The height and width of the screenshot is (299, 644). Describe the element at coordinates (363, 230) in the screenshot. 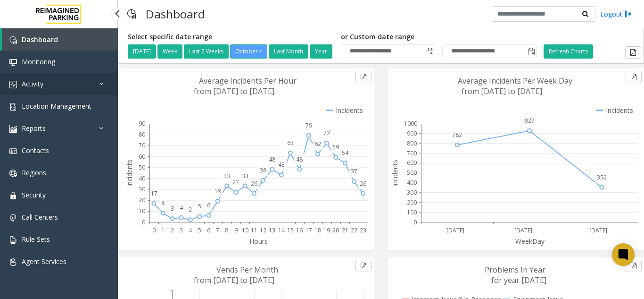

I see `text: 23` at that location.